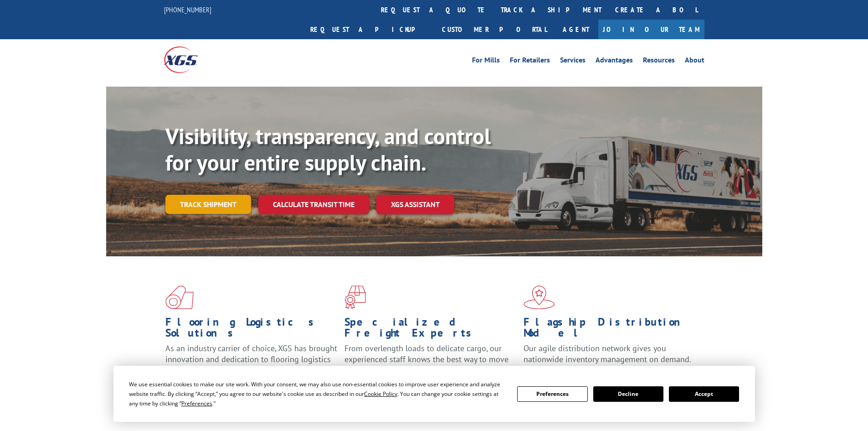 This screenshot has height=431, width=868. I want to click on span: Cookie Policy, so click(381, 394).